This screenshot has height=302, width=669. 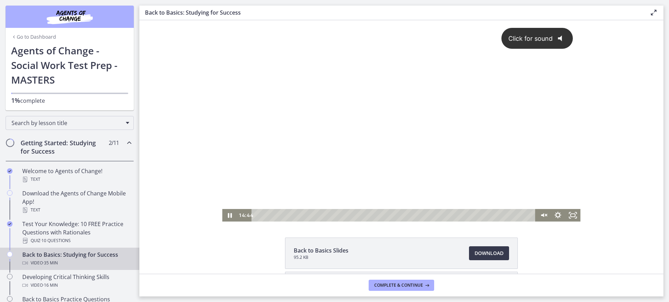 I want to click on span: 95.2 KB, so click(x=321, y=257).